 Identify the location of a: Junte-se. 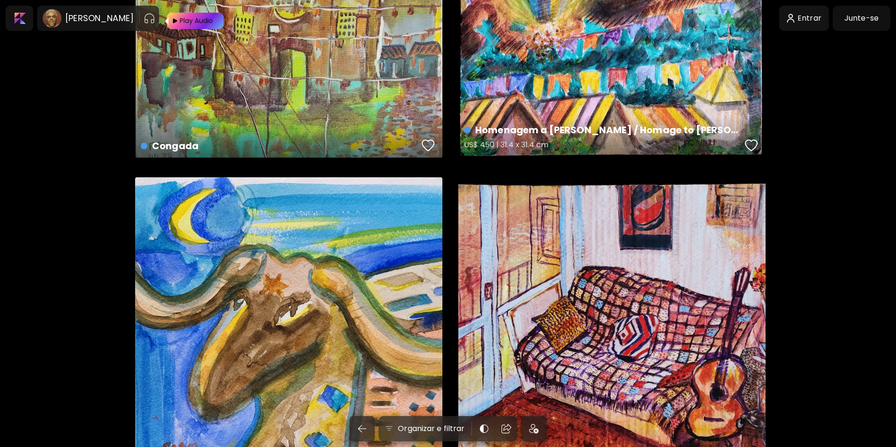
(861, 18).